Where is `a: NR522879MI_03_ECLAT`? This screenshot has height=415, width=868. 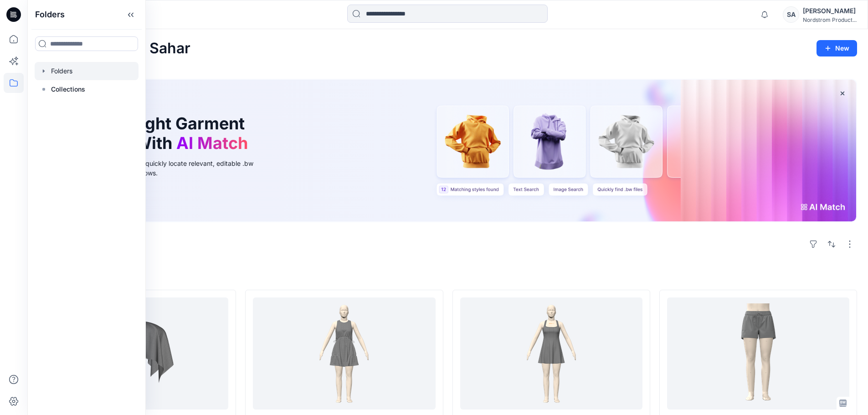
a: NR522879MI_03_ECLAT is located at coordinates (551, 353).